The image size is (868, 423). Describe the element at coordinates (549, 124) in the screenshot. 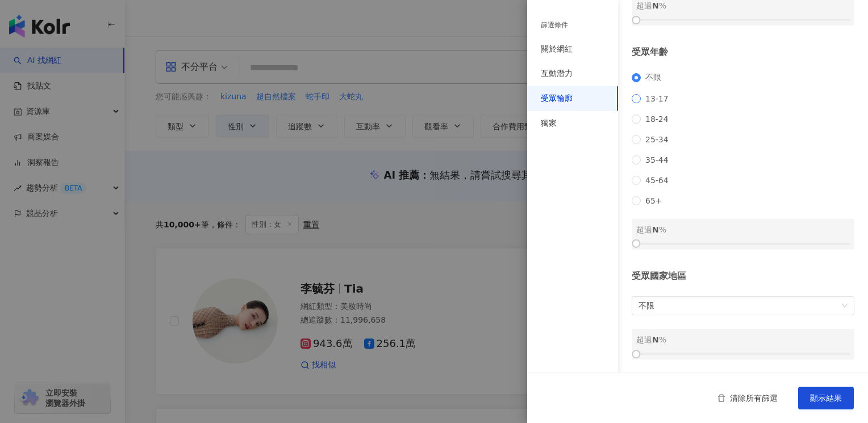

I see `div: 獨家` at that location.